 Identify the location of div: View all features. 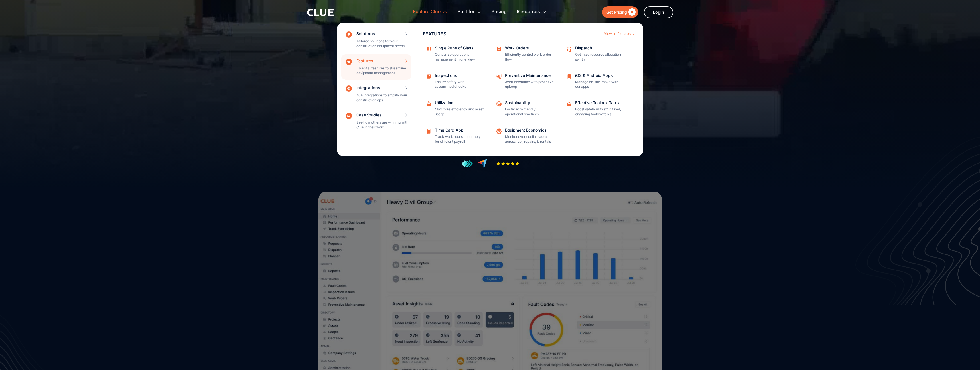
(617, 34).